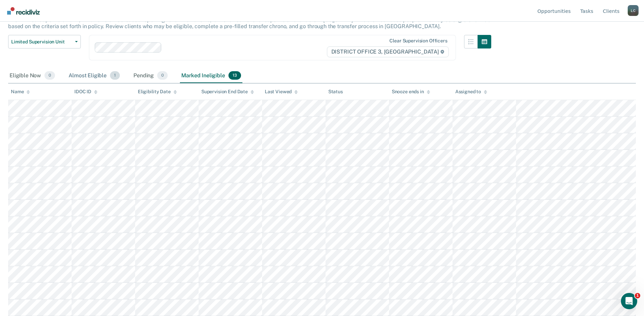 This screenshot has height=316, width=644. Describe the element at coordinates (249, 23) in the screenshot. I see `p: The Limited Supervision Unit, which offers web-based reporting to low-risk clients, is the lowest...` at that location.